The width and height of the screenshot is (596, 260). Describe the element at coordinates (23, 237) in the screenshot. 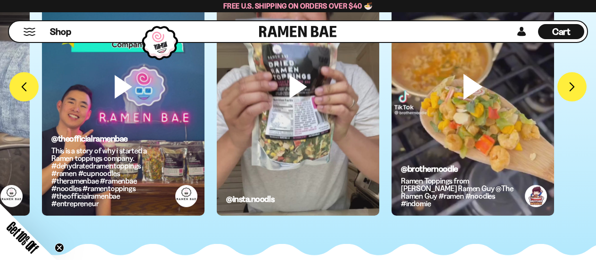

I see `span: Get 10% Off` at that location.